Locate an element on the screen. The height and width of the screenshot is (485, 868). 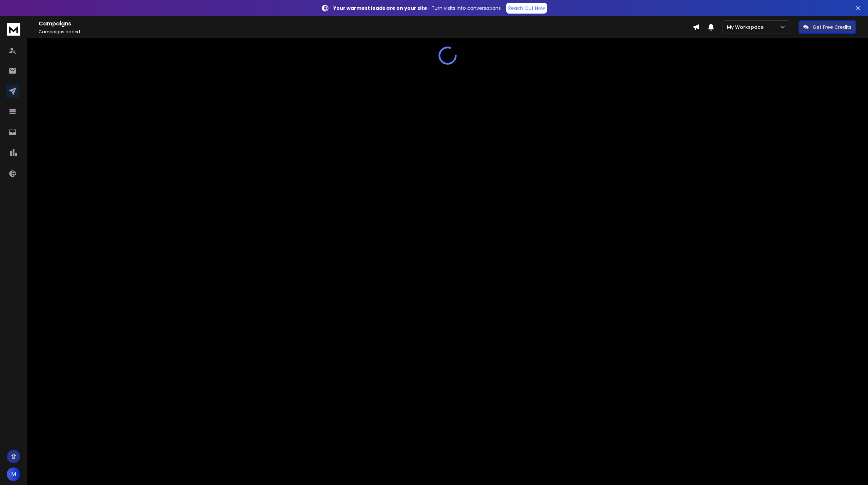
button: M is located at coordinates (14, 474).